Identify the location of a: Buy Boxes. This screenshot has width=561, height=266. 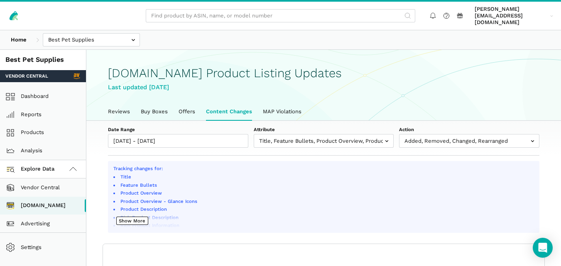
(154, 112).